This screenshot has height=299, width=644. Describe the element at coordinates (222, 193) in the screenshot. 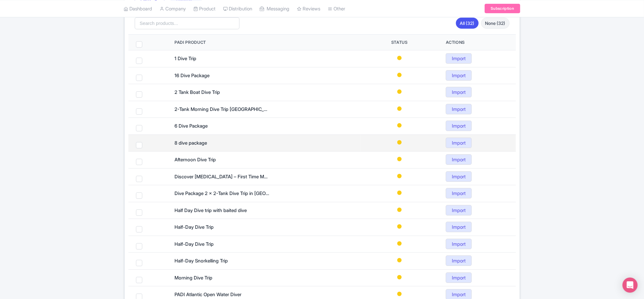

I see `div: Dive Package 2 x 2-Tank Dive Trip in Cozumel` at that location.